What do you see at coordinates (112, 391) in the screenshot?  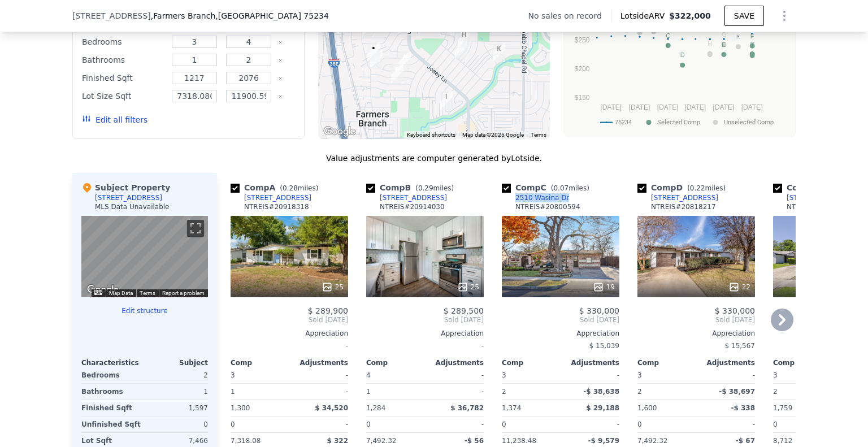 I see `div: Bathrooms` at bounding box center [112, 391].